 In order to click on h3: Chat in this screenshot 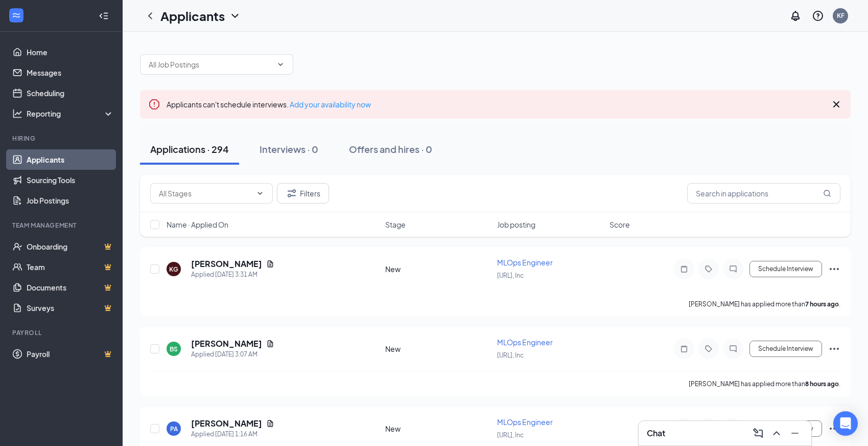, I will do `click(656, 433)`.